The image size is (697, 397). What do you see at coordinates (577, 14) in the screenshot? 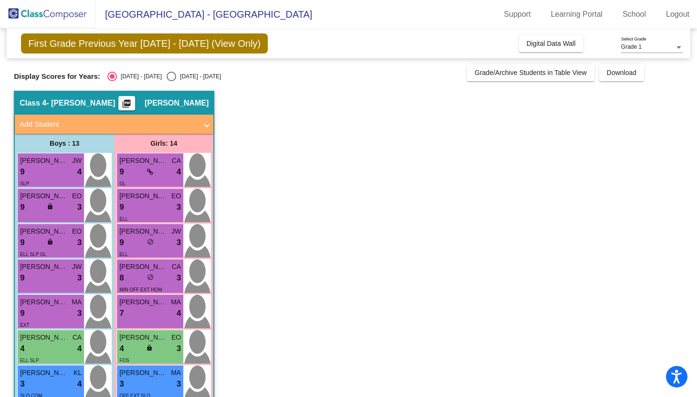
I see `a: Learning Portal` at bounding box center [577, 14].